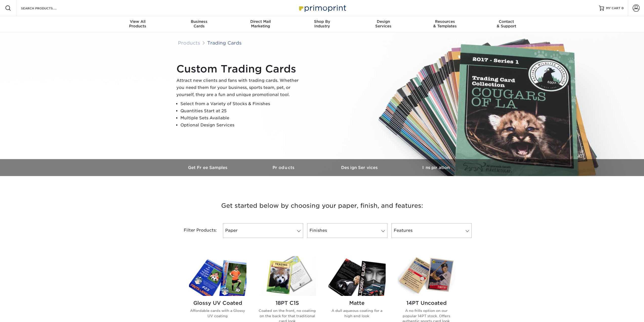 This screenshot has height=322, width=644. Describe the element at coordinates (240, 69) in the screenshot. I see `h1: Custom Trading Cards` at that location.